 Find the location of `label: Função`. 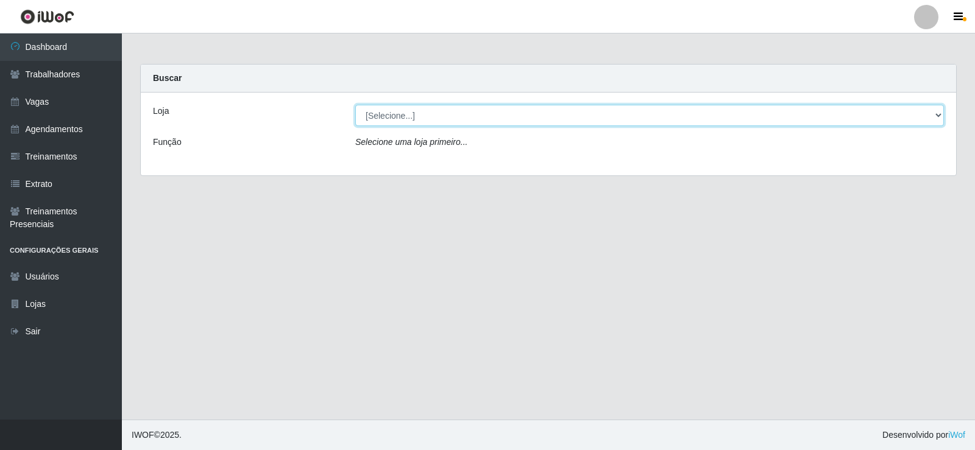

label: Função is located at coordinates (167, 142).